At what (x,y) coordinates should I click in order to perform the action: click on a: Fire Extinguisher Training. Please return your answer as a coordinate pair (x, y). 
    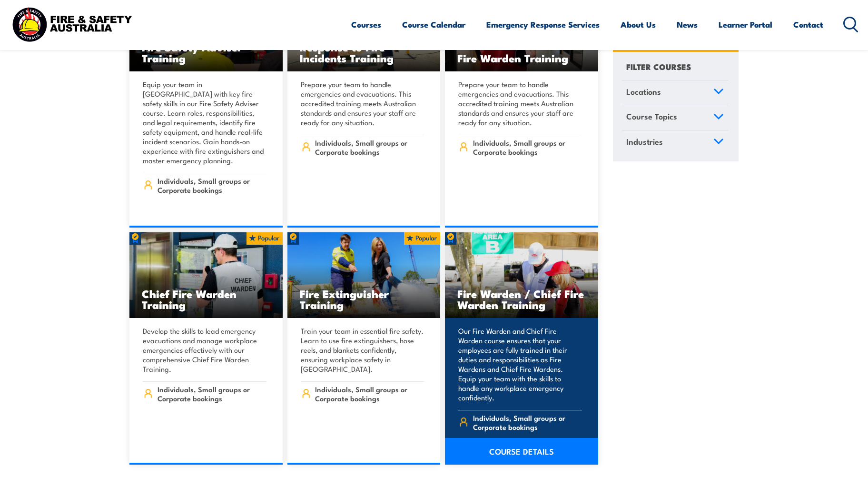
    Looking at the image, I should click on (364, 275).